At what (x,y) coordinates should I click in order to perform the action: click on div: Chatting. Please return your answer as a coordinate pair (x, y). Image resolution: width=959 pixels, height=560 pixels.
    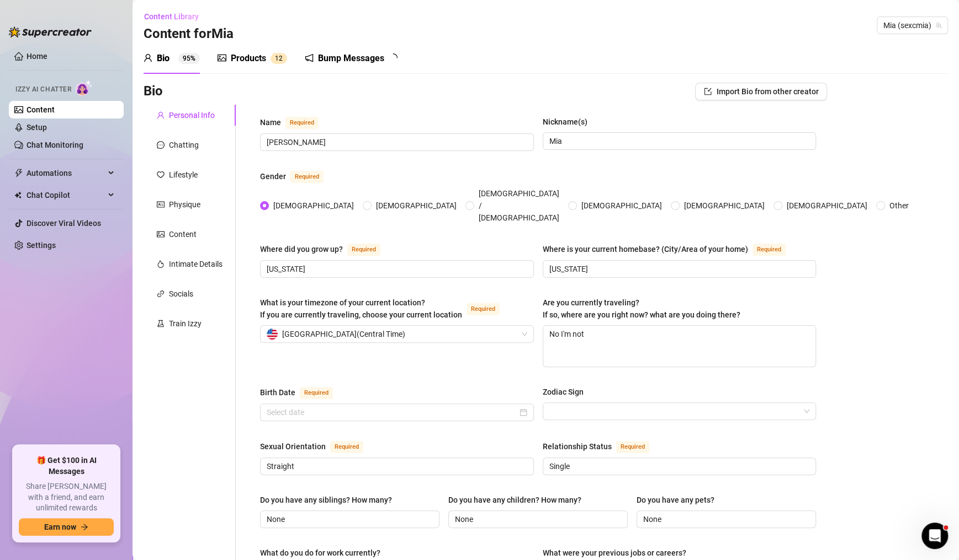
    Looking at the image, I should click on (184, 145).